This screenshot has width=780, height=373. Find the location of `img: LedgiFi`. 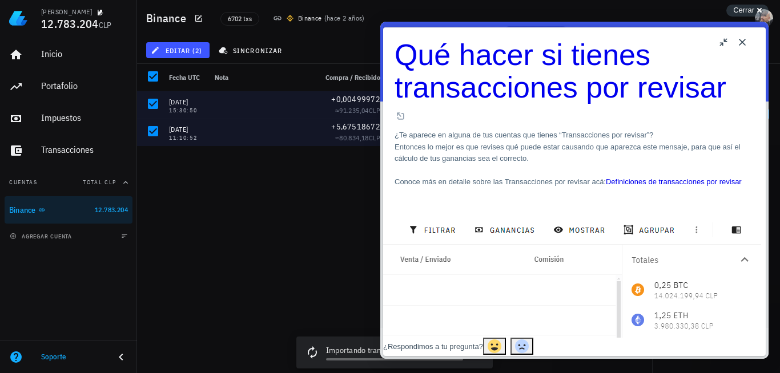

img: LedgiFi is located at coordinates (18, 18).